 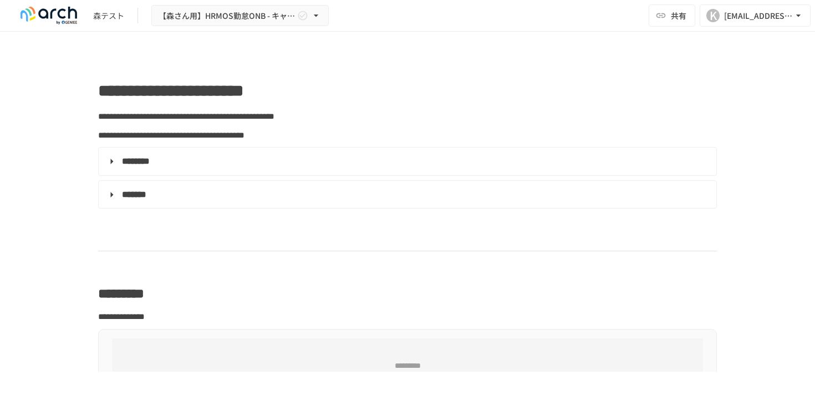 I want to click on span: 【森さん用】HRMOS勤怠ONB - キャッチアップ, so click(x=227, y=16).